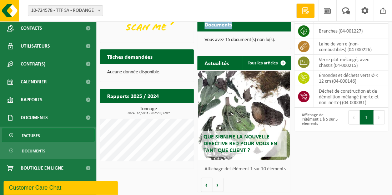 This screenshot has width=392, height=195. Describe the element at coordinates (148, 111) in the screenshot. I see `h3: Tonnage` at that location.